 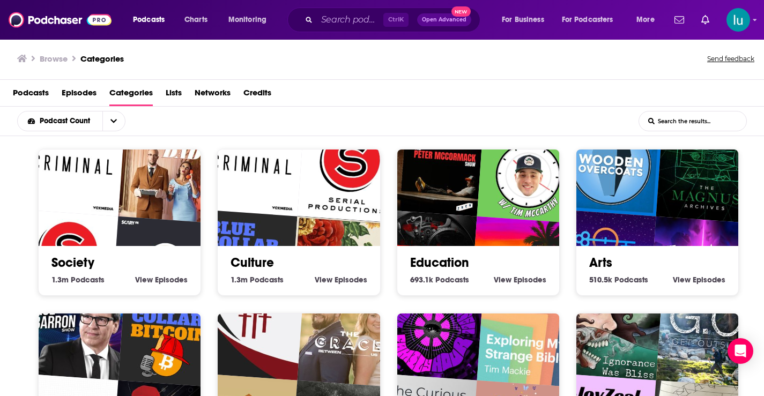 I want to click on div: Duncan Trussell Family Hour, so click(x=432, y=329).